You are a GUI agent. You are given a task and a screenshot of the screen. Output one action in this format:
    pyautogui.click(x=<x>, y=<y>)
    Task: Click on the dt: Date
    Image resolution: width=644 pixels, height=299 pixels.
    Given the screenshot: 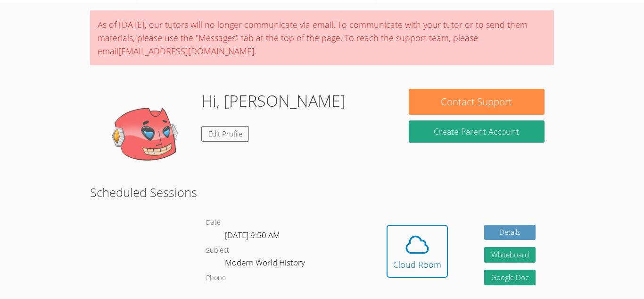 What is the action you would take?
    pyautogui.click(x=213, y=223)
    